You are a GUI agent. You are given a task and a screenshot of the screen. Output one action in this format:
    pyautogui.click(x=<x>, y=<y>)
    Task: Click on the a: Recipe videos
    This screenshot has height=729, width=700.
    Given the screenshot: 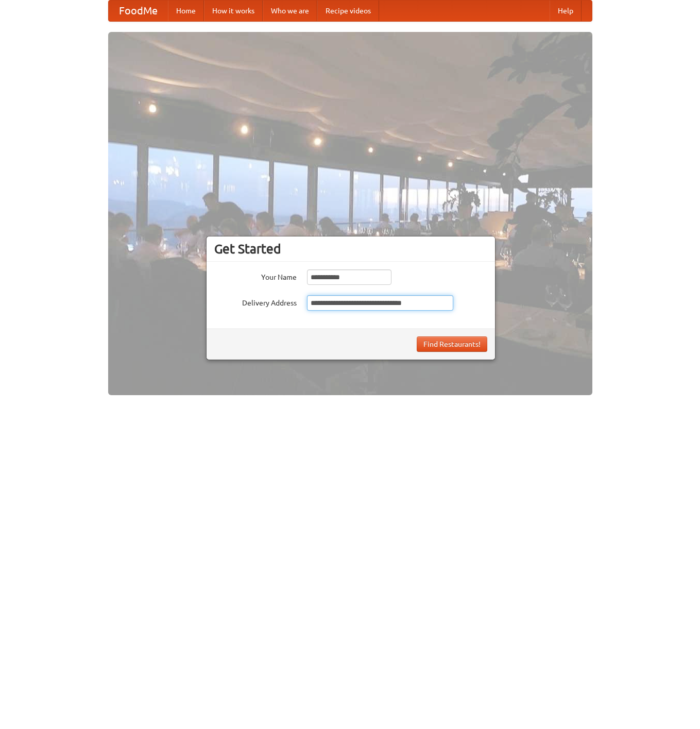 What is the action you would take?
    pyautogui.click(x=348, y=10)
    